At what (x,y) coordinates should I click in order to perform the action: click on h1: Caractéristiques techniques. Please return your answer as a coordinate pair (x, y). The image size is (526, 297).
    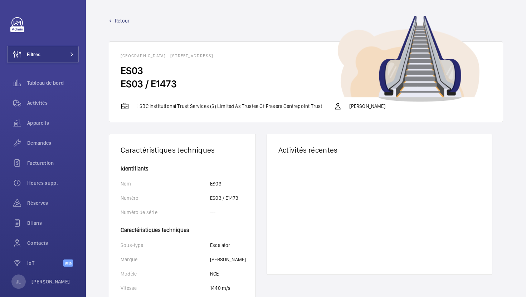
    Looking at the image, I should click on (182, 150).